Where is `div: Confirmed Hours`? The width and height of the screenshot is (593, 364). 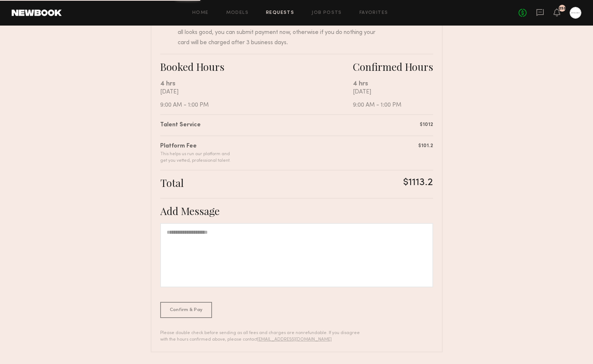
div: Confirmed Hours is located at coordinates (393, 66).